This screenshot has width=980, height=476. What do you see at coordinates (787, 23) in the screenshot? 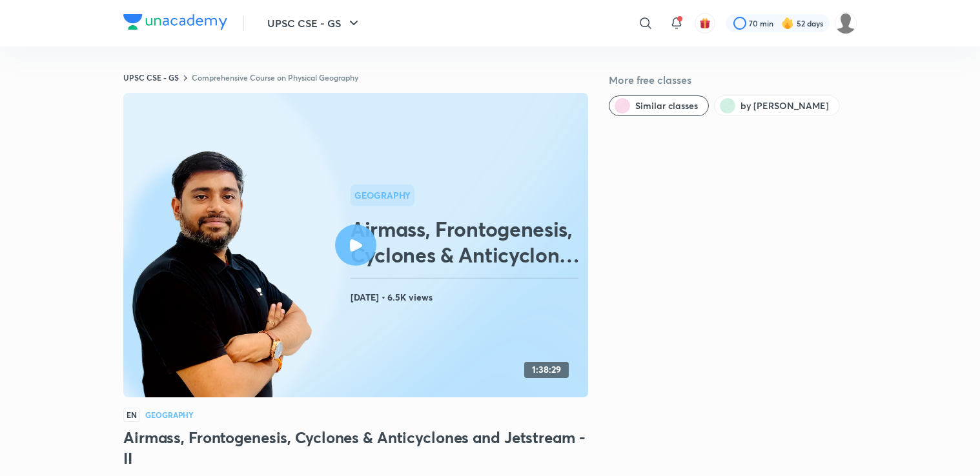
I see `img: streak` at bounding box center [787, 23].